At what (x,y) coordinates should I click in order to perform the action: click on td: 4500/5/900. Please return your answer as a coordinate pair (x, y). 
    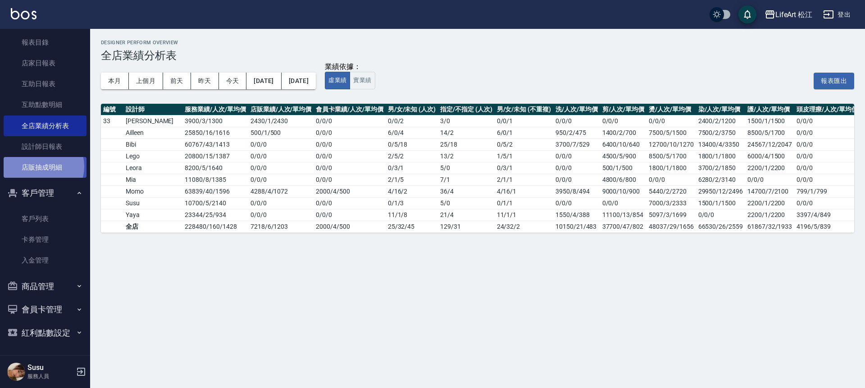
    Looking at the image, I should click on (624, 156).